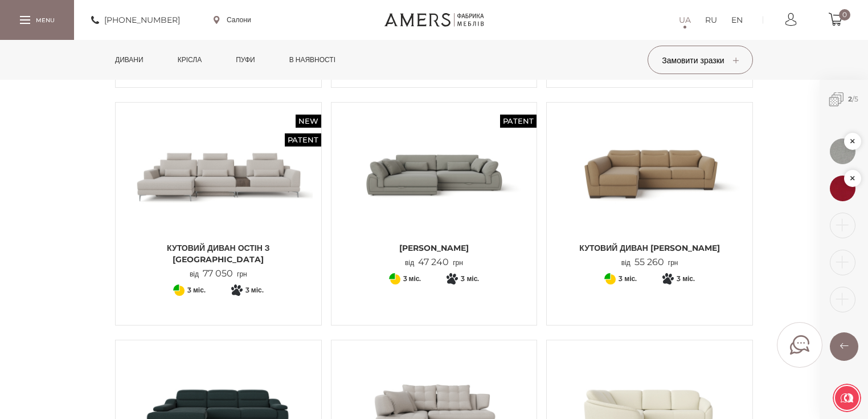 The height and width of the screenshot is (419, 868). I want to click on span: 77 050, so click(218, 273).